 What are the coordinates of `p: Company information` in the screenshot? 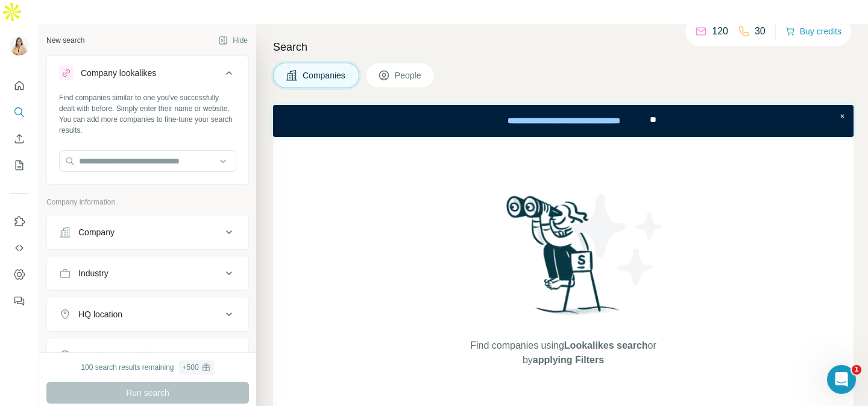 It's located at (148, 202).